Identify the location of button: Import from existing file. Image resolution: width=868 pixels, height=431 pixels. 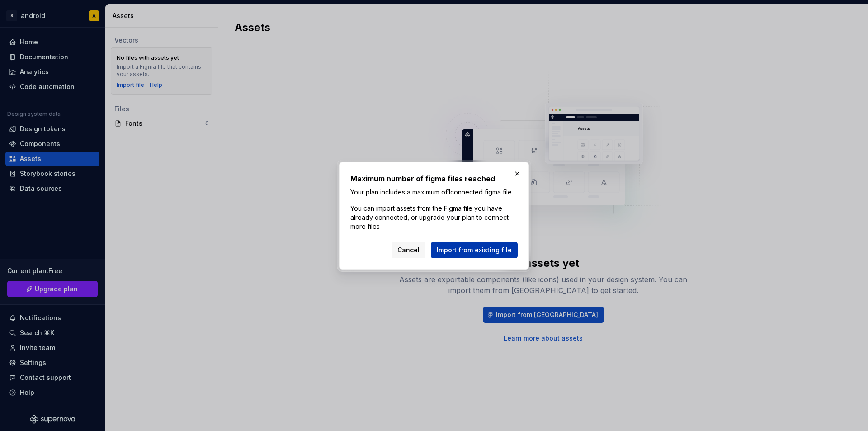
(474, 251).